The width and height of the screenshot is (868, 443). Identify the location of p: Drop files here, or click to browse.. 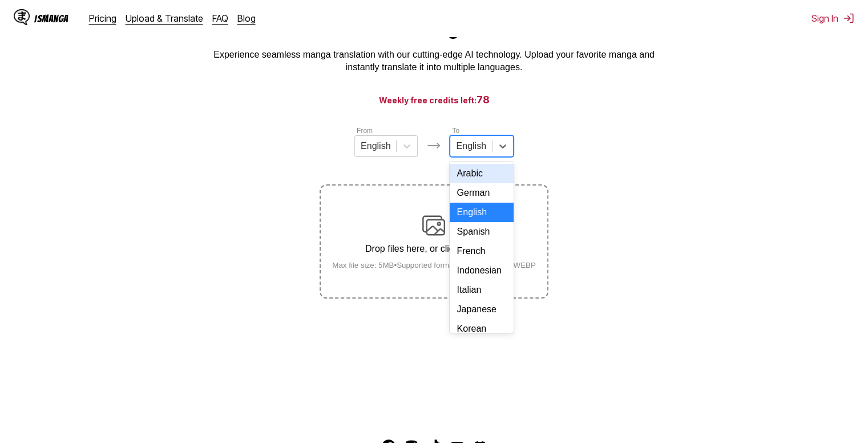
(434, 249).